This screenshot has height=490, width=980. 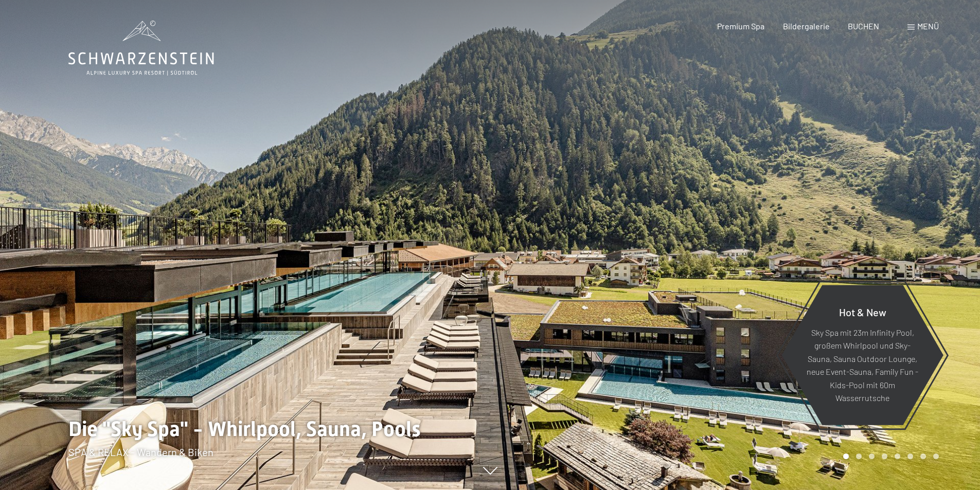 What do you see at coordinates (871, 456) in the screenshot?
I see `div: Carousel Page 3` at bounding box center [871, 456].